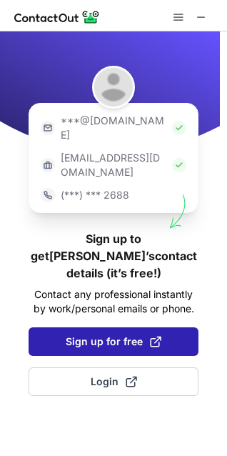  Describe the element at coordinates (48, 165) in the screenshot. I see `img: https://contactout.com/extension/app/static/media/login-work-icon.638a5007170bc45168077fde17b29a1...` at that location.